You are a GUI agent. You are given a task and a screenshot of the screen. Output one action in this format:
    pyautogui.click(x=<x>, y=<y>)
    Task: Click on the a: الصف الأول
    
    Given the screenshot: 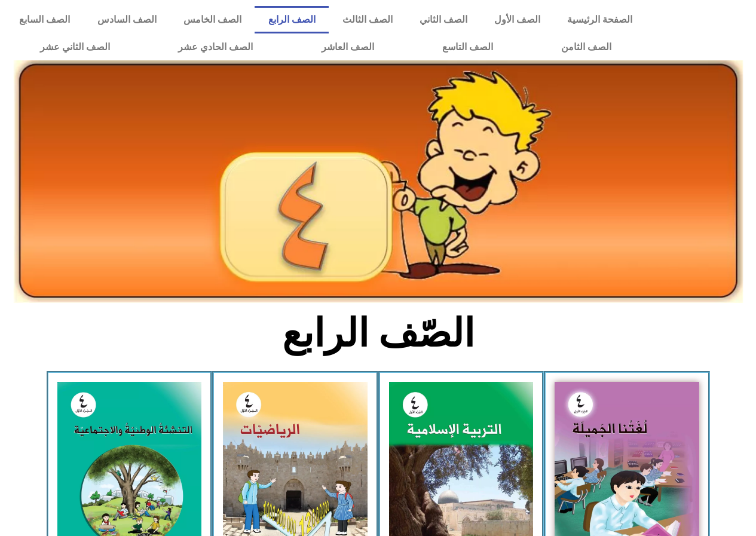 What is the action you would take?
    pyautogui.click(x=517, y=20)
    